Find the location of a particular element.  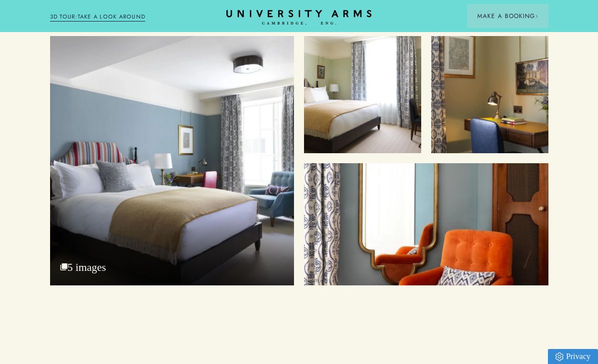

button: Make a BookingArrow icon is located at coordinates (507, 16).